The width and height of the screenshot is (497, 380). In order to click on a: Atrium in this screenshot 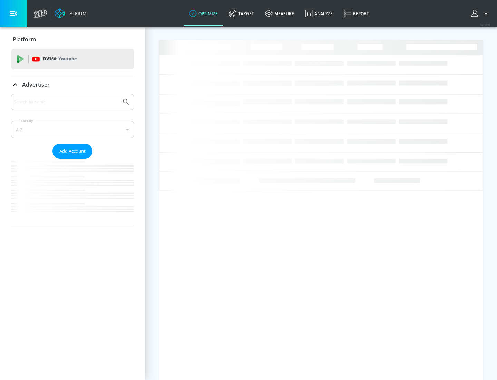, I will do `click(70, 13)`.